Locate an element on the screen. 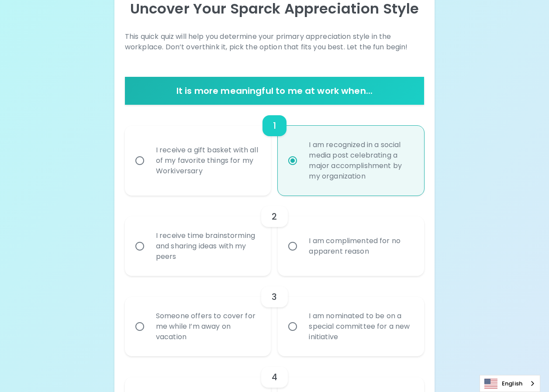 Image resolution: width=549 pixels, height=392 pixels. div: I am nominated to be on a special committee for a new initiative is located at coordinates (360, 327).